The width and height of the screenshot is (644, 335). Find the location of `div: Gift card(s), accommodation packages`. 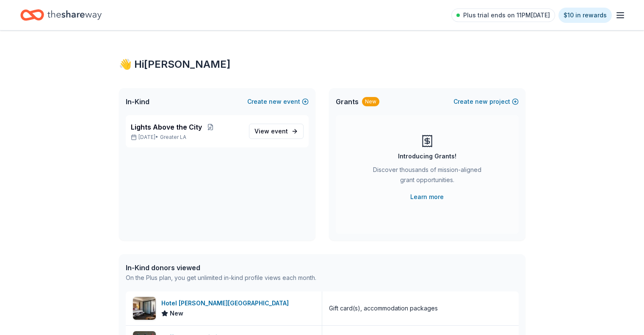

div: Gift card(s), accommodation packages is located at coordinates (384, 308).